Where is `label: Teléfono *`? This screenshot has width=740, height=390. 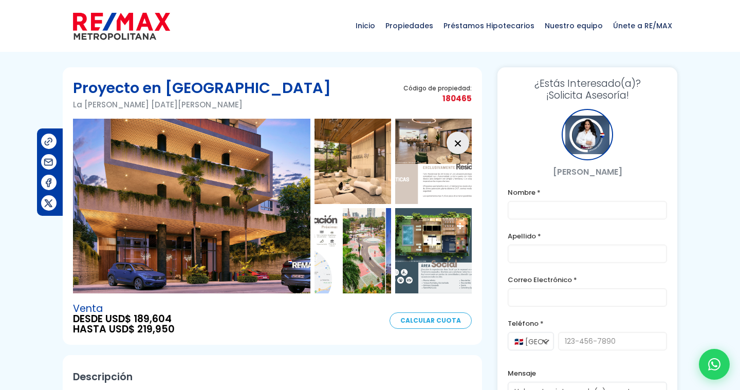 label: Teléfono * is located at coordinates (587, 323).